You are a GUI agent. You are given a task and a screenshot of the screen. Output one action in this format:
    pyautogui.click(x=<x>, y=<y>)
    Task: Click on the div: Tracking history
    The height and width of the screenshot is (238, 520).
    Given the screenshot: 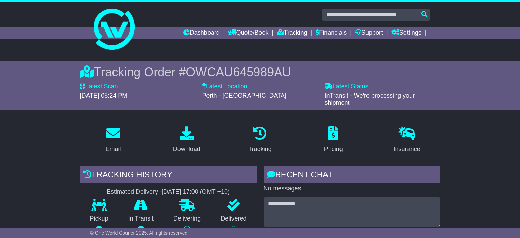 What is the action you would take?
    pyautogui.click(x=168, y=175)
    